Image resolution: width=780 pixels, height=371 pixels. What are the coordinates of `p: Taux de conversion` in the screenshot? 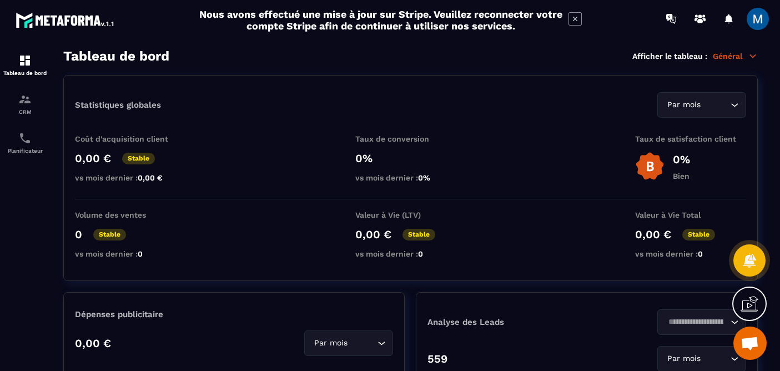 It's located at (411, 139).